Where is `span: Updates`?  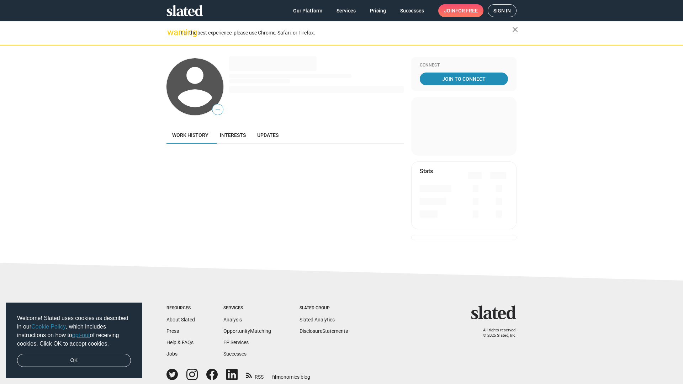 span: Updates is located at coordinates (268, 135).